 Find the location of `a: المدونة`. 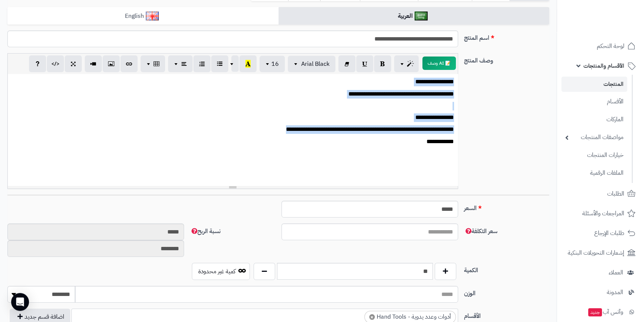

a: المدونة is located at coordinates (601, 292).